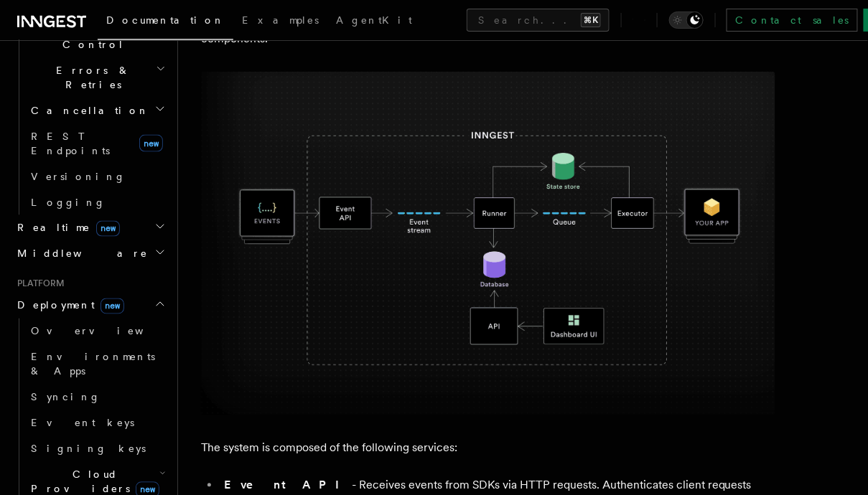 Image resolution: width=868 pixels, height=495 pixels. What do you see at coordinates (83, 423) in the screenshot?
I see `span: Event keys` at bounding box center [83, 423].